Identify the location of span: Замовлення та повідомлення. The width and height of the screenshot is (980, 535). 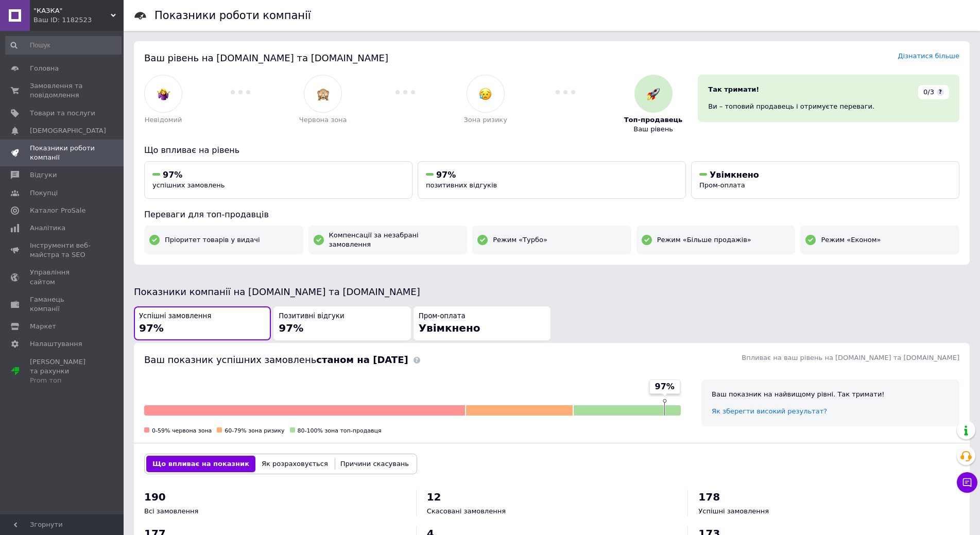
(62, 91).